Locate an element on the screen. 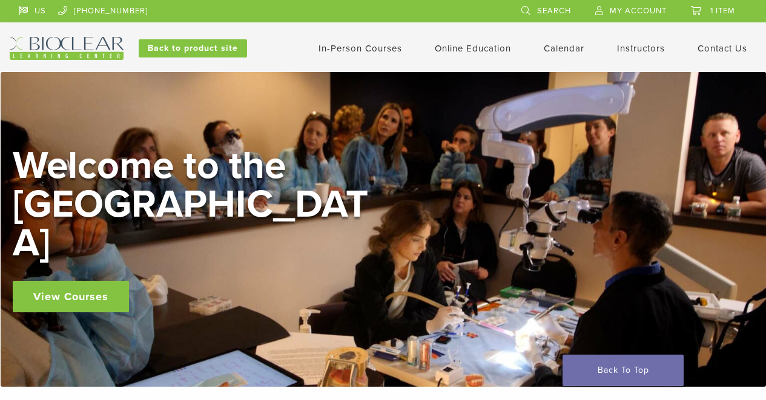 This screenshot has width=766, height=400. span: My Account is located at coordinates (638, 11).